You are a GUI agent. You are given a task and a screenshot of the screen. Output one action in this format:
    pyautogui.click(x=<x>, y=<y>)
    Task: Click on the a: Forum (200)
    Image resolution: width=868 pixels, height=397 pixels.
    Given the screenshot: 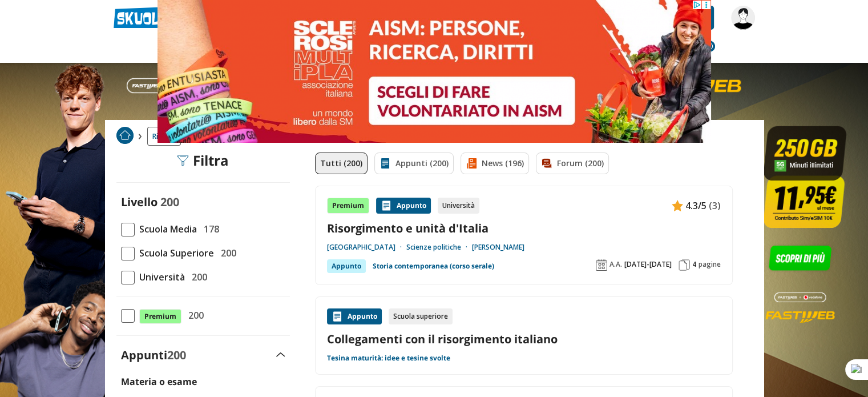 What is the action you would take?
    pyautogui.click(x=572, y=164)
    